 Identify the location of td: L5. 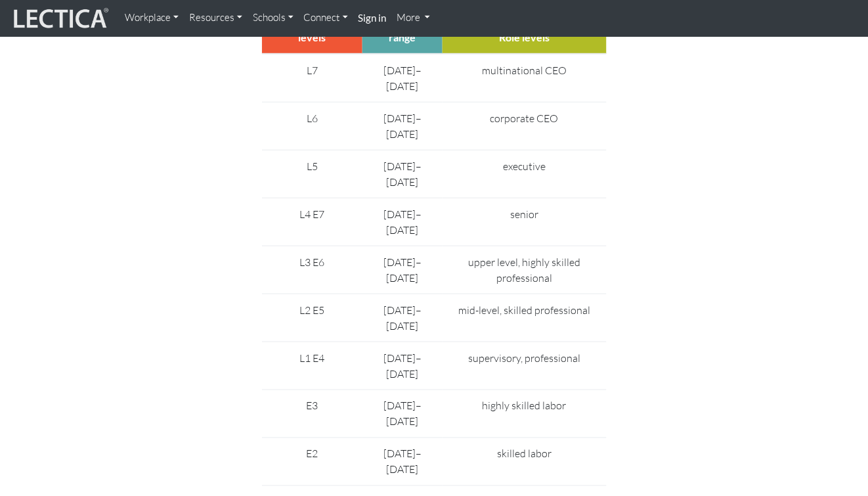
(313, 174).